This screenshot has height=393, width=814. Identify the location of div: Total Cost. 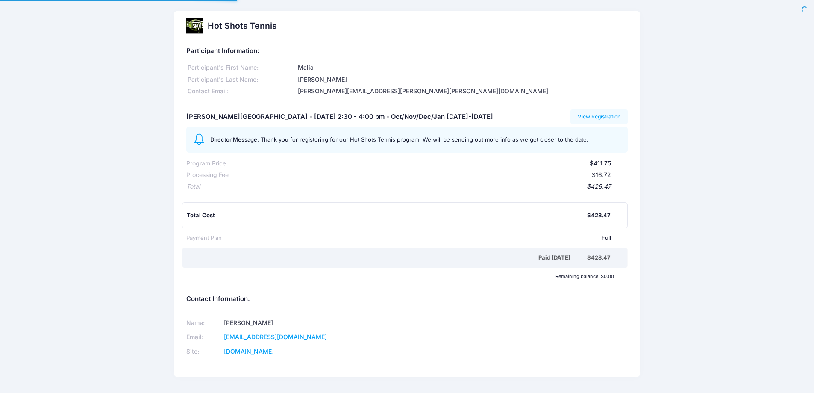
(387, 215).